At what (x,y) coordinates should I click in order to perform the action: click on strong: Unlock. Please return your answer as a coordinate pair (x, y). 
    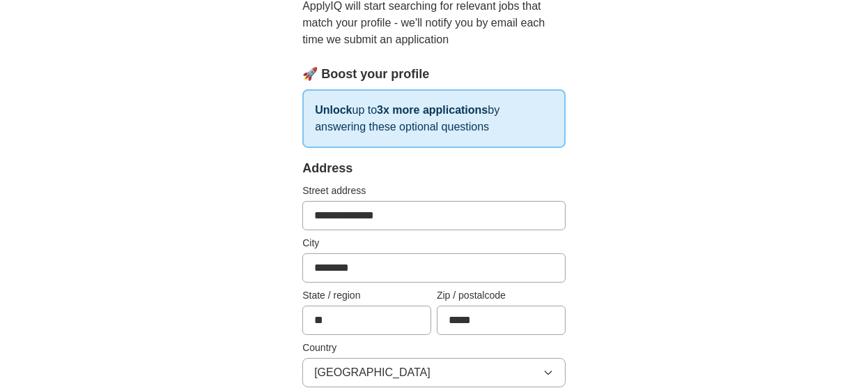
    Looking at the image, I should click on (333, 110).